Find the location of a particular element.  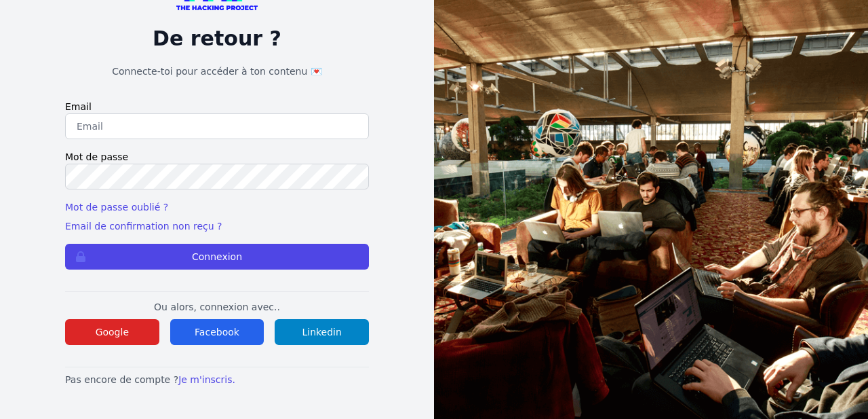

a: Google is located at coordinates (112, 332).